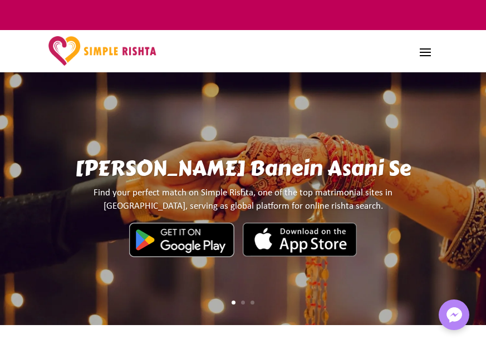  I want to click on img: Google Play, so click(182, 240).